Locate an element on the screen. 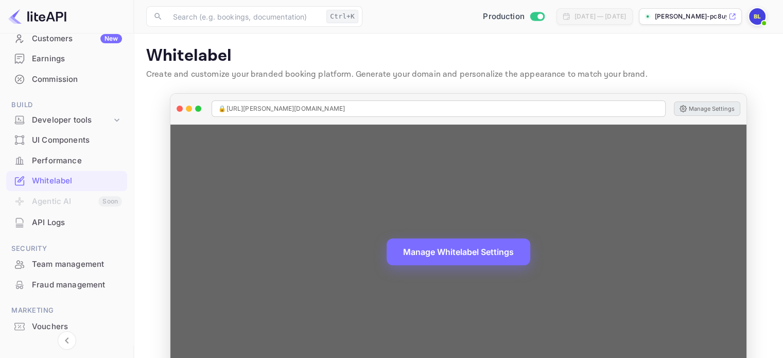  p: Whitelabel is located at coordinates (458, 56).